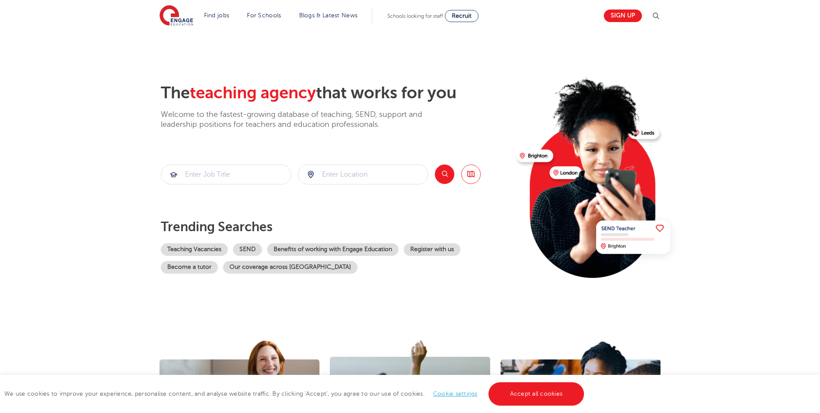 Image resolution: width=820 pixels, height=413 pixels. What do you see at coordinates (462, 16) in the screenshot?
I see `span: Recruit` at bounding box center [462, 16].